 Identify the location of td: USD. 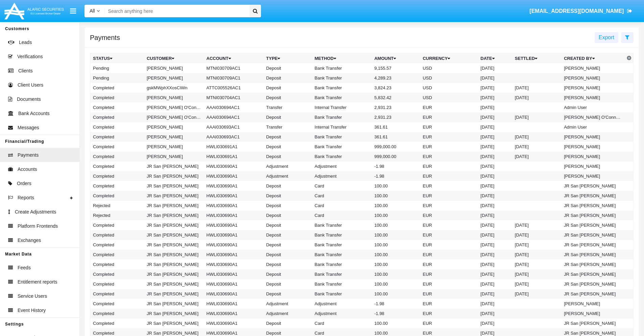
(449, 68).